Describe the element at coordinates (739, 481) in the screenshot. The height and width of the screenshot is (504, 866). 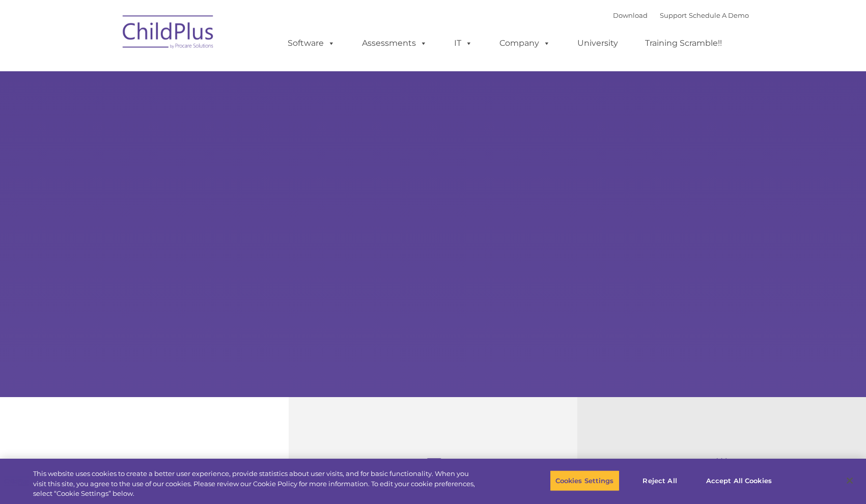
I see `button: Accept All Cookies` at that location.